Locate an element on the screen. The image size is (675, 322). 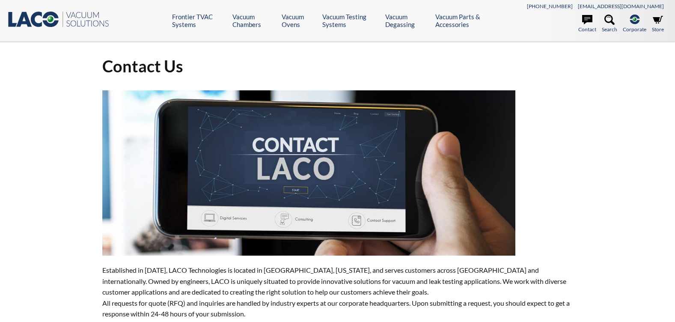
h1: Contact Us is located at coordinates (337, 66).